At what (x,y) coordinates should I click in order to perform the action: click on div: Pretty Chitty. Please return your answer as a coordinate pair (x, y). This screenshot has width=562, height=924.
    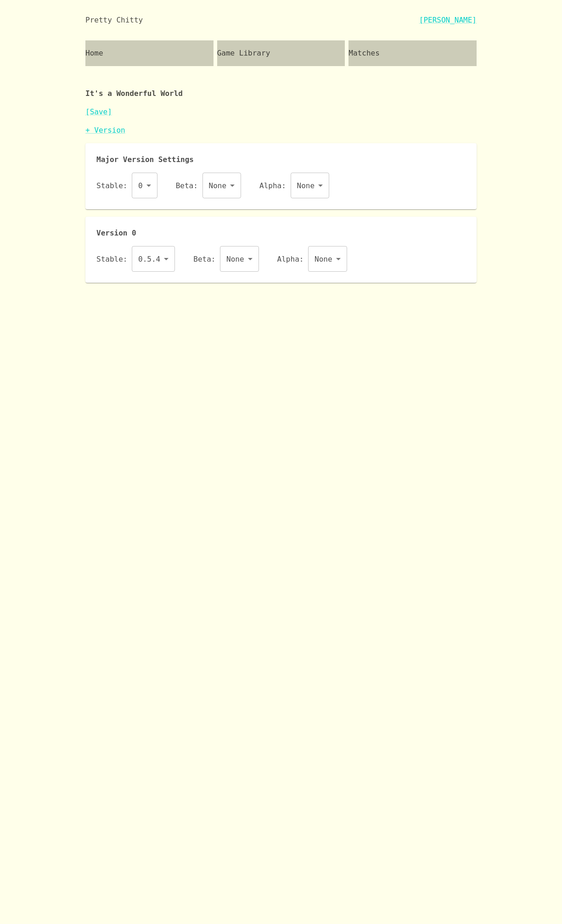
    Looking at the image, I should click on (114, 20).